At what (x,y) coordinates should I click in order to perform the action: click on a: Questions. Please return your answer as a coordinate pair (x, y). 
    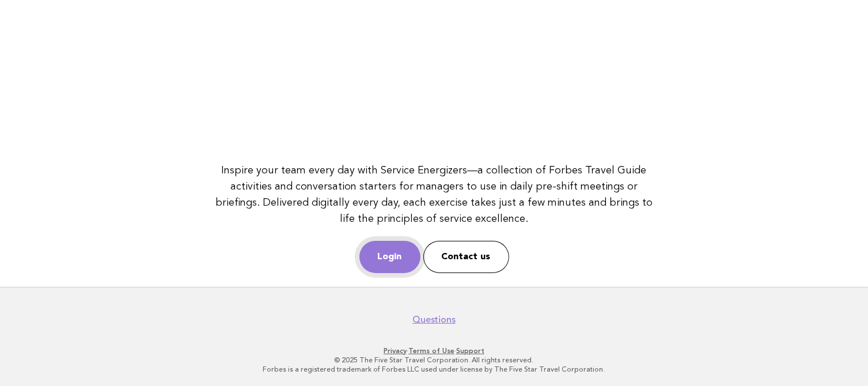
    Looking at the image, I should click on (433, 320).